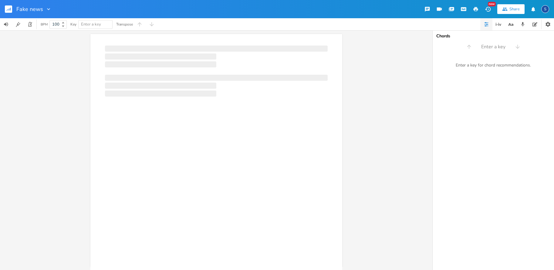  Describe the element at coordinates (492, 4) in the screenshot. I see `div: New` at that location.